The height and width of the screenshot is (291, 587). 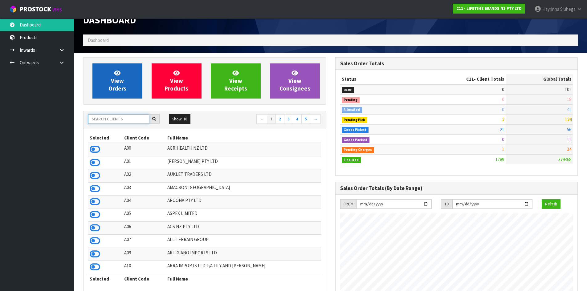 I want to click on td: ARTIGIANO IMPORTS LTD, so click(x=244, y=254).